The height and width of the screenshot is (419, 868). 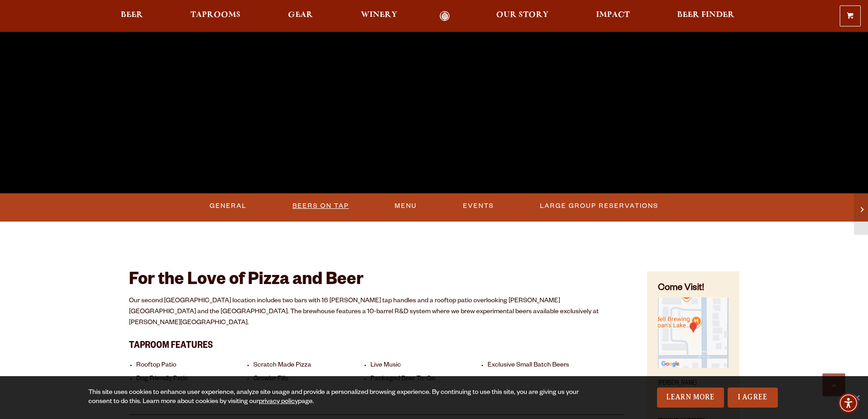 I want to click on a: Menu, so click(x=405, y=206).